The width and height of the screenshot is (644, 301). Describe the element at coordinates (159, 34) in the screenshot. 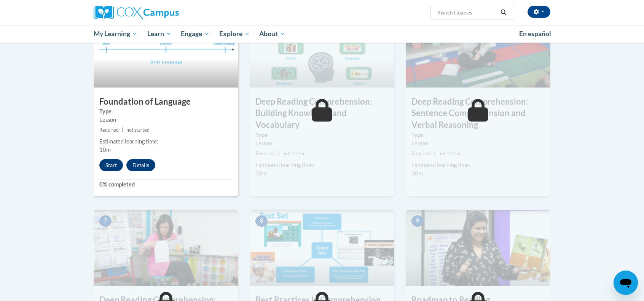

I see `a: Learn` at that location.